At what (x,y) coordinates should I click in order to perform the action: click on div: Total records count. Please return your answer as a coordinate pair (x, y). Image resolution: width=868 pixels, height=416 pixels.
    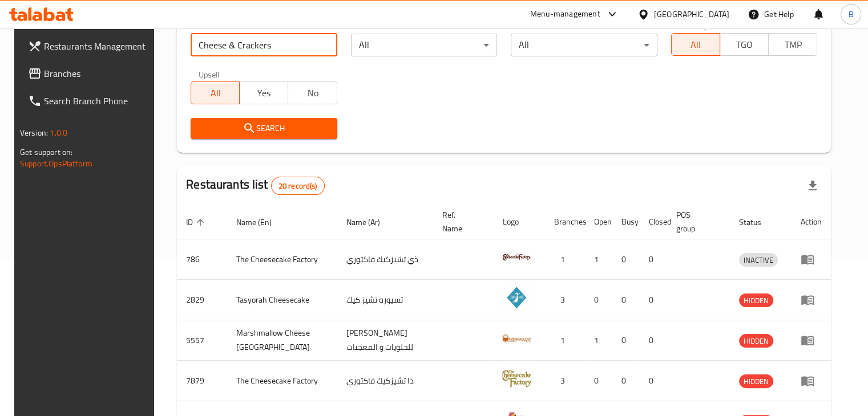
    Looking at the image, I should click on (298, 186).